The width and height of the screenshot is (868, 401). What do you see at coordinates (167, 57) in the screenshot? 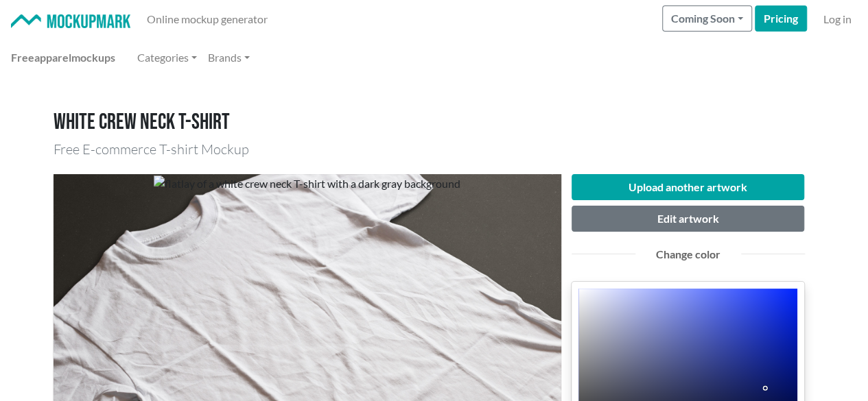
I see `a: Categories` at bounding box center [167, 57].